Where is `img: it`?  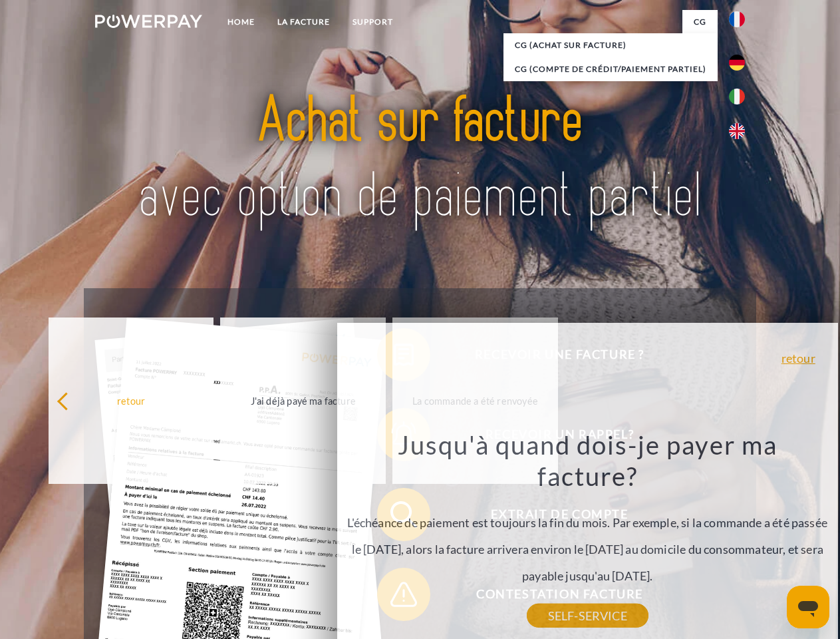 img: it is located at coordinates (737, 97).